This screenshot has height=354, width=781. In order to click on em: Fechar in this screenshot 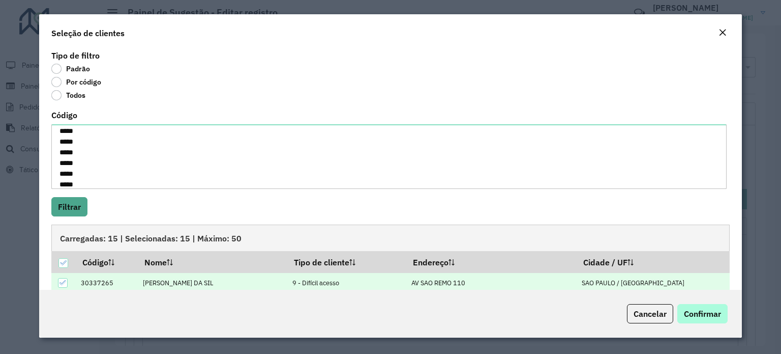, I will do `click(723, 33)`.